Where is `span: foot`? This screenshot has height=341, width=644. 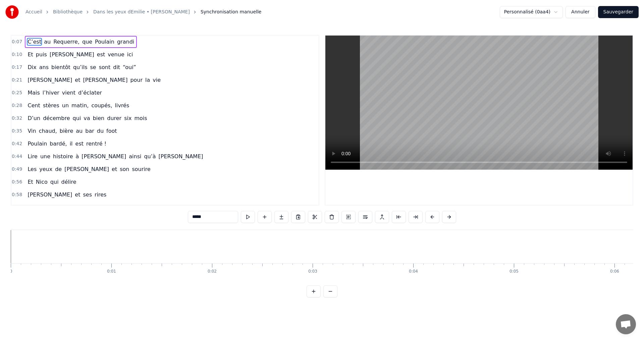 span: foot is located at coordinates (111, 131).